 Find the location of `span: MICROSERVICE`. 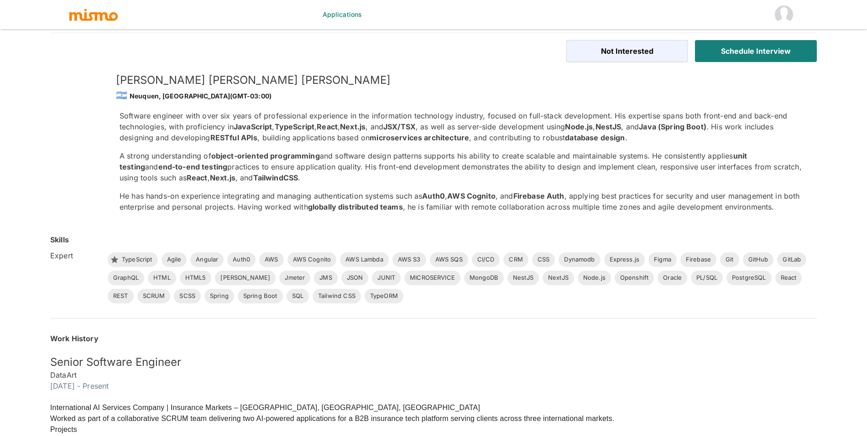

span: MICROSERVICE is located at coordinates (432, 278).